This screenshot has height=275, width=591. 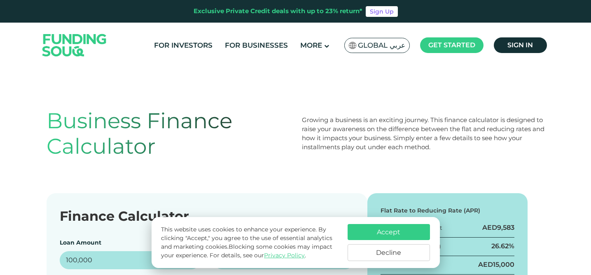 What do you see at coordinates (80, 243) in the screenshot?
I see `label: Loan Amount` at bounding box center [80, 243].